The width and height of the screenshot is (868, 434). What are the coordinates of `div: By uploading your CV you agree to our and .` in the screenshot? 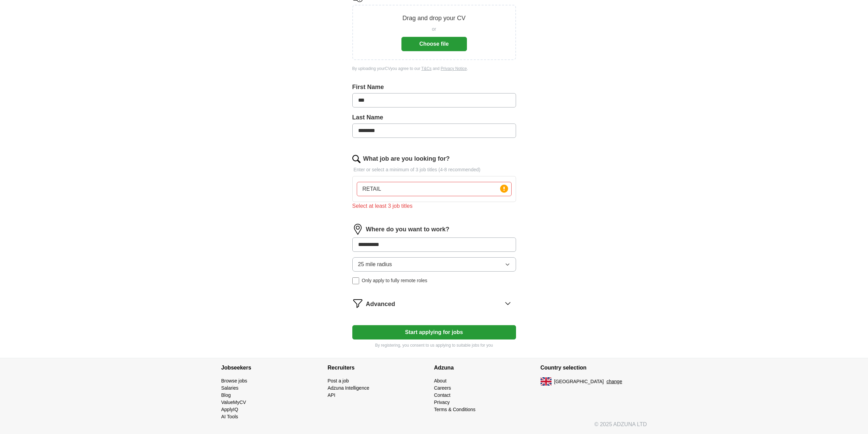 It's located at (434, 68).